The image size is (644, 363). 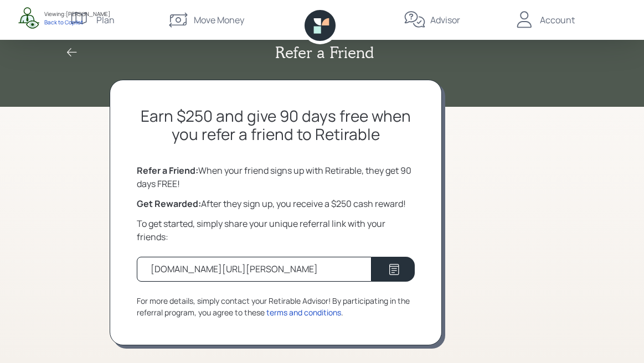 What do you see at coordinates (324, 53) in the screenshot?
I see `h2: Refer a Friend` at bounding box center [324, 53].